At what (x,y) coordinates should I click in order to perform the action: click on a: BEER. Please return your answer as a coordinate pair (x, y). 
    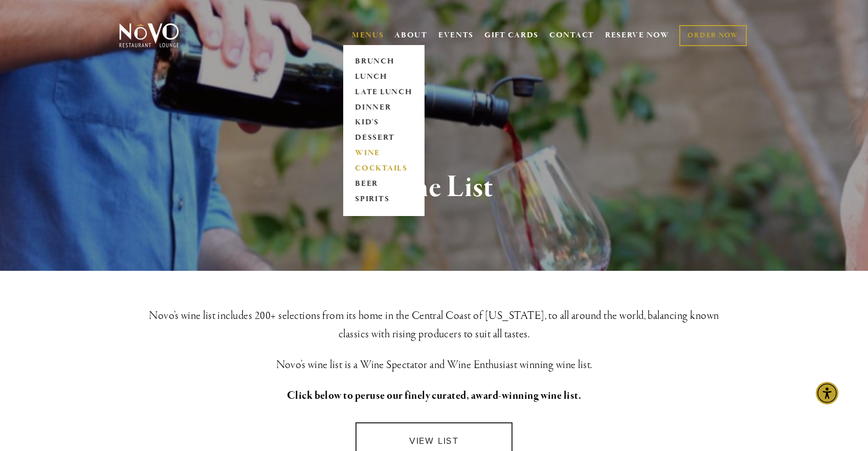
    Looking at the image, I should click on (384, 184).